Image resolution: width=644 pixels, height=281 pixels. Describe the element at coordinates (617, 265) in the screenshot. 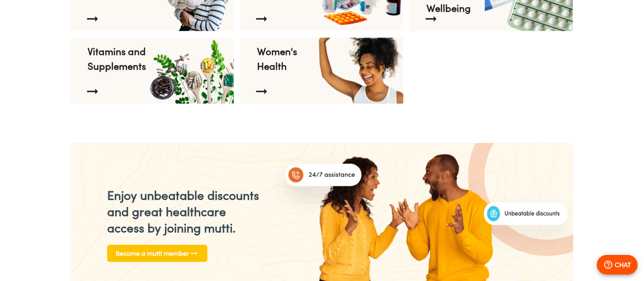

I see `button: CHAT` at that location.